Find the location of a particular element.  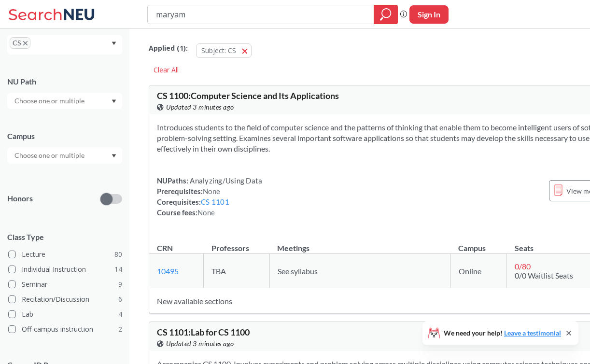

span: Subject: CS is located at coordinates (219, 50).